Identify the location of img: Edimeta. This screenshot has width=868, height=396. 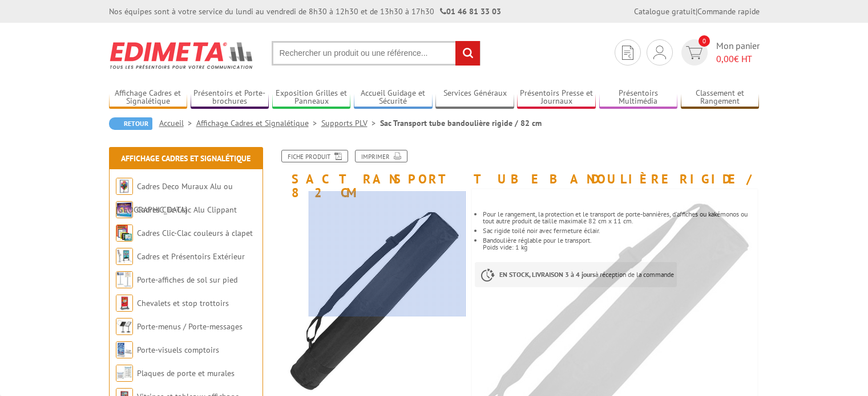
(182, 55).